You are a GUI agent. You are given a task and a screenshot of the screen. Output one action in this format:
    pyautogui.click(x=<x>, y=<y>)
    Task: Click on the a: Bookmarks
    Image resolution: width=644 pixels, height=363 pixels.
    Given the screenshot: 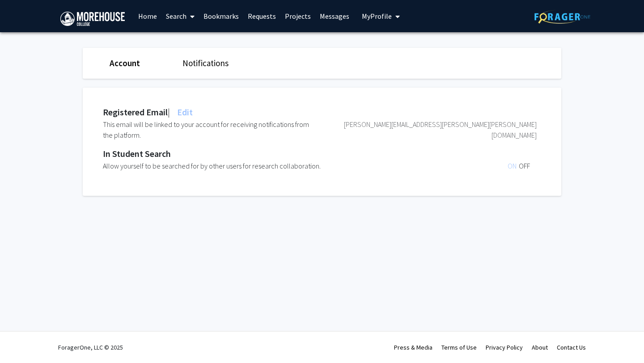 What is the action you would take?
    pyautogui.click(x=221, y=16)
    